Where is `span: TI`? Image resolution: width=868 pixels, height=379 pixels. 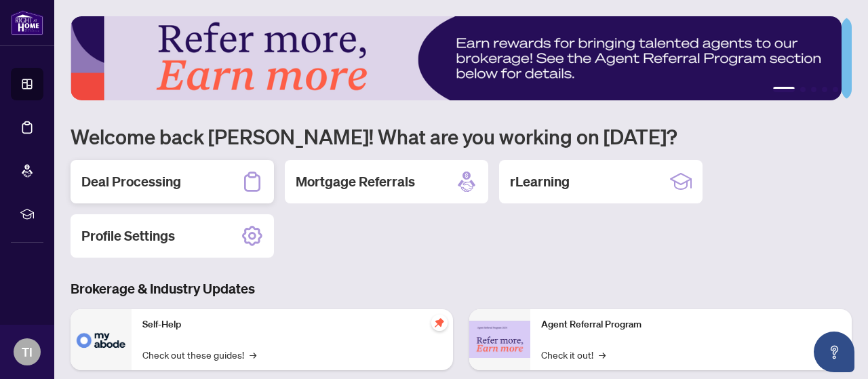
span: TI is located at coordinates (27, 352).